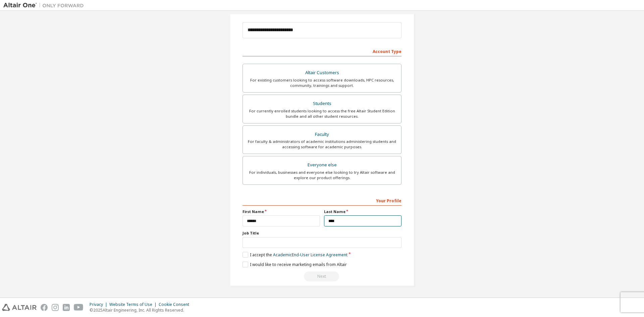 The image size is (644, 317). What do you see at coordinates (322, 51) in the screenshot?
I see `div: Account Type` at bounding box center [322, 51].